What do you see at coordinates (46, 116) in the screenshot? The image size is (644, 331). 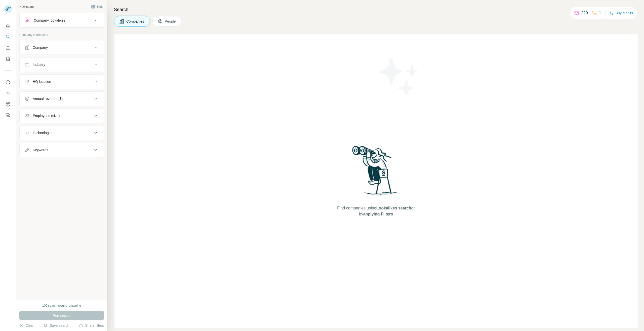 I see `div: Employees (size)` at bounding box center [46, 116].